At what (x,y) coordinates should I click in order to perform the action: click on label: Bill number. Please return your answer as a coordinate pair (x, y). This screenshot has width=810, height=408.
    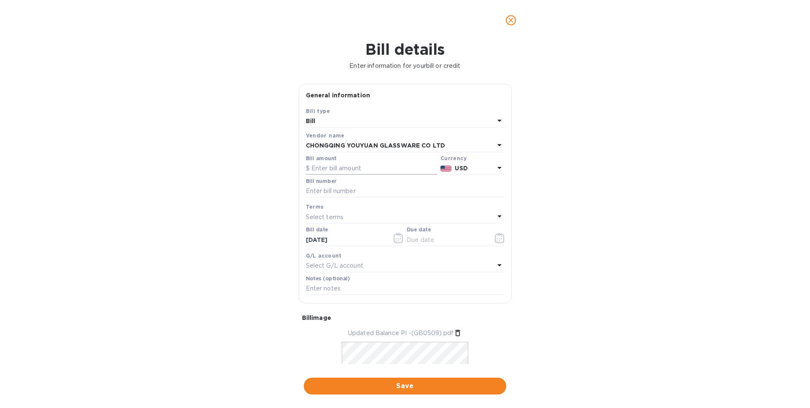
    Looking at the image, I should click on (321, 181).